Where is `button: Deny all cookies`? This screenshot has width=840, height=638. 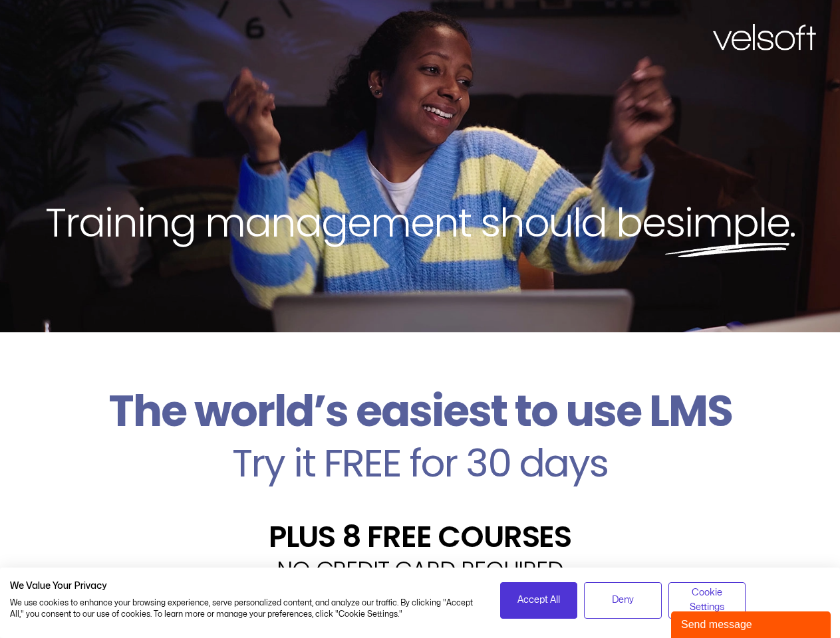
button: Deny all cookies is located at coordinates (622, 600).